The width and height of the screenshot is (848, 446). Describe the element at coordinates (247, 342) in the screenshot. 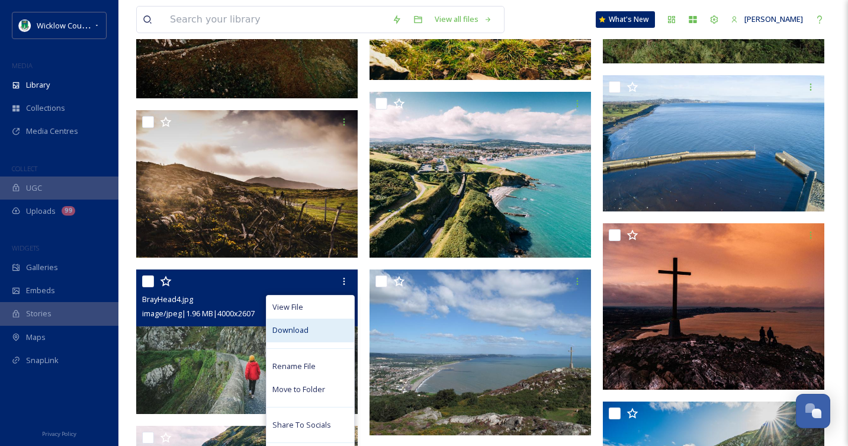

I see `img: BrayHead4.jpg` at that location.